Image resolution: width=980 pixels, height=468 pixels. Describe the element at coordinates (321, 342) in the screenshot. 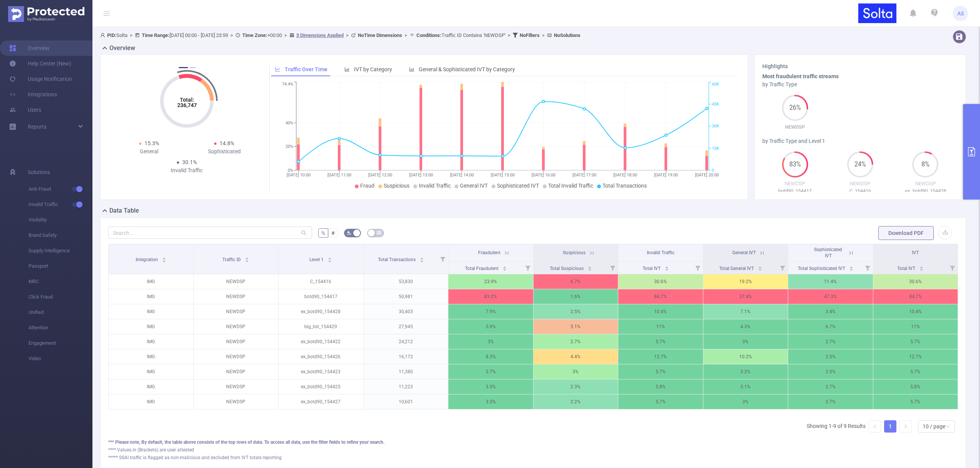

I see `p: ex_botd90_154422` at that location.